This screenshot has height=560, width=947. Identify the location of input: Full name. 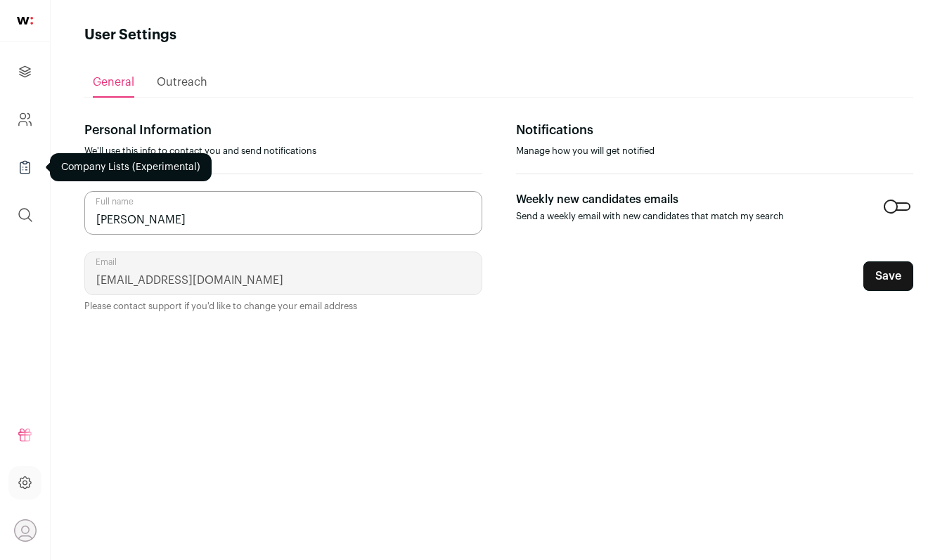
(283, 213).